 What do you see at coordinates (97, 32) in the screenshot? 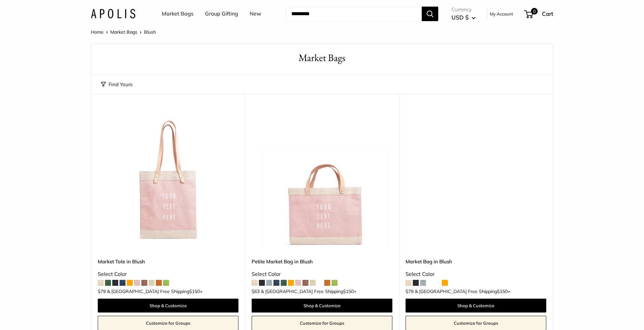
I see `a: Home` at bounding box center [97, 32].